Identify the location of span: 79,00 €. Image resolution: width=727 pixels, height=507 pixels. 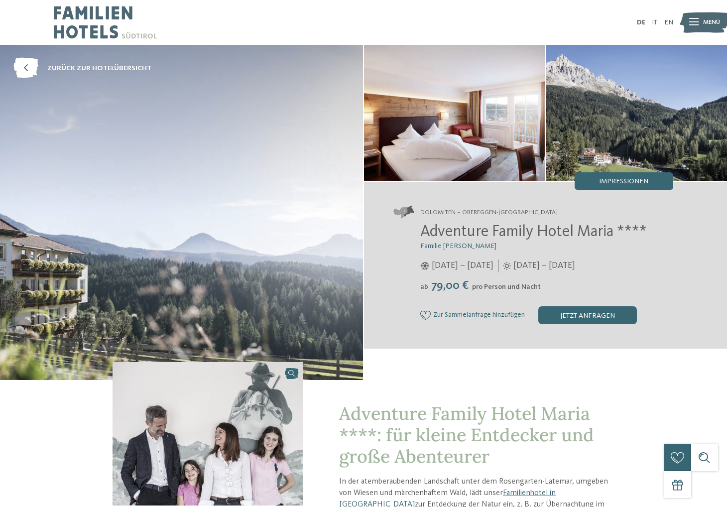
(450, 286).